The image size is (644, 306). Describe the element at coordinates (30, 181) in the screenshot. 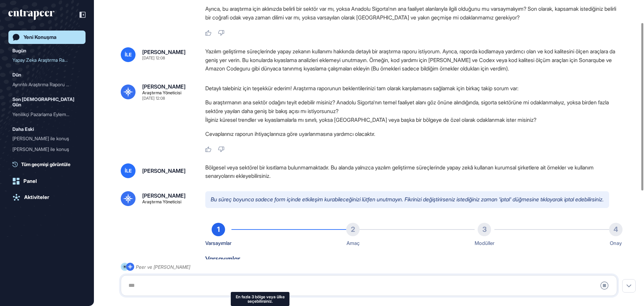

I see `font: Panel` at that location.